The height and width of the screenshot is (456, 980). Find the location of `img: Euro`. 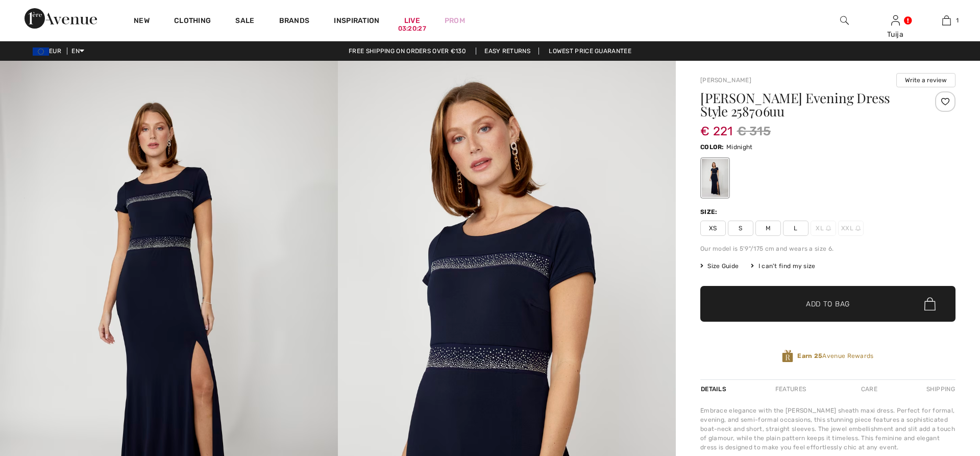

img: Euro is located at coordinates (41, 52).